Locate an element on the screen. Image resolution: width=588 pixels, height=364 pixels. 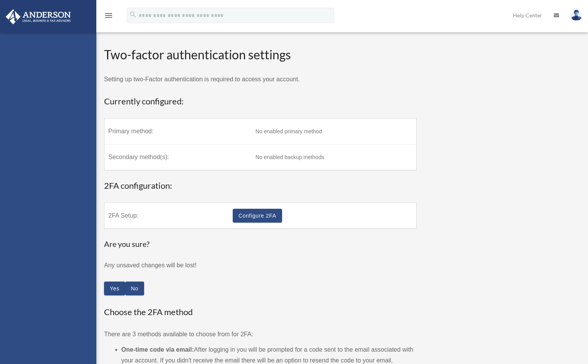
td: No enabled primary method is located at coordinates (334, 131).